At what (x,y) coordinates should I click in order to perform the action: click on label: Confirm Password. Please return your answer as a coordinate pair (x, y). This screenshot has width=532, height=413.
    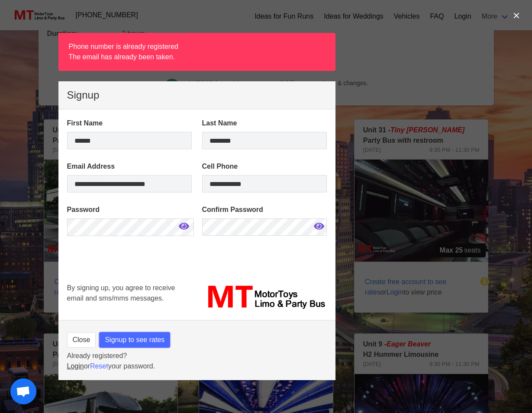
    Looking at the image, I should click on (264, 210).